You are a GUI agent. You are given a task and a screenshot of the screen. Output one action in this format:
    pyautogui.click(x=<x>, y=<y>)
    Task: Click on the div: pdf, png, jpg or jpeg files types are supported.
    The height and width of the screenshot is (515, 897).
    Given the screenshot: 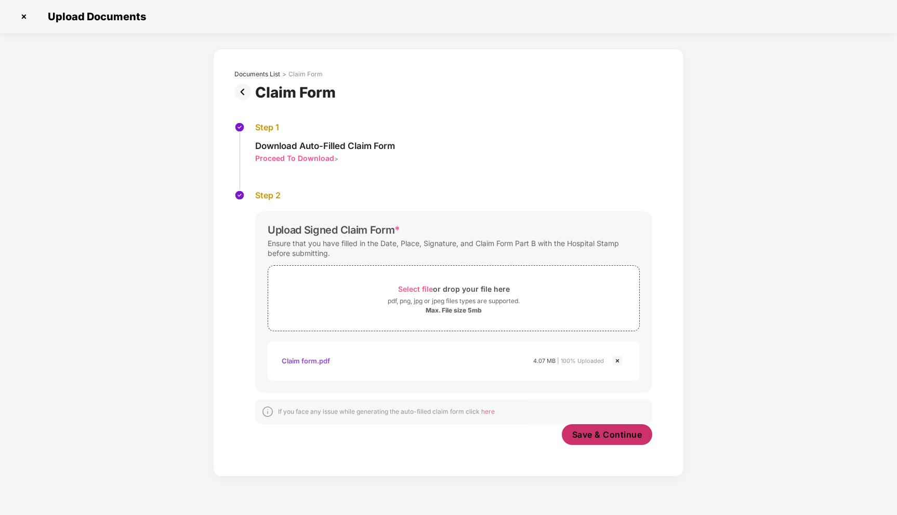 What is the action you would take?
    pyautogui.click(x=454, y=301)
    